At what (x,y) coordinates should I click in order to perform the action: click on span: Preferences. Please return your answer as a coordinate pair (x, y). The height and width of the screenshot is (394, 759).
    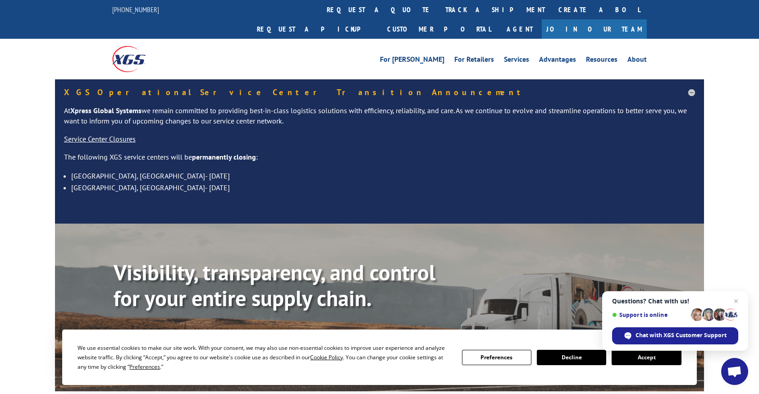
    Looking at the image, I should click on (145, 366).